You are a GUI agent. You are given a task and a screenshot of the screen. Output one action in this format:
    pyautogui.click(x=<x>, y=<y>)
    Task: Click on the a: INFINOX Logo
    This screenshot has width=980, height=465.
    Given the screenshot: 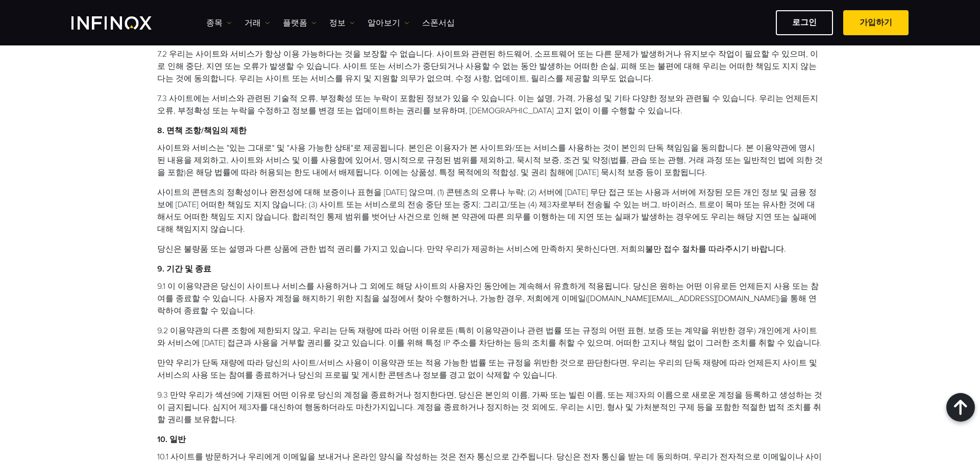 What is the action you would take?
    pyautogui.click(x=123, y=23)
    